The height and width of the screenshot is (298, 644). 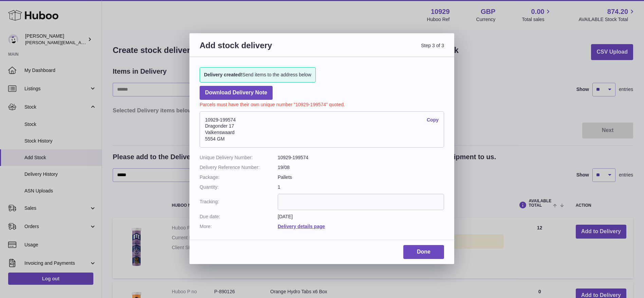 I want to click on dd: 19/08, so click(x=361, y=167).